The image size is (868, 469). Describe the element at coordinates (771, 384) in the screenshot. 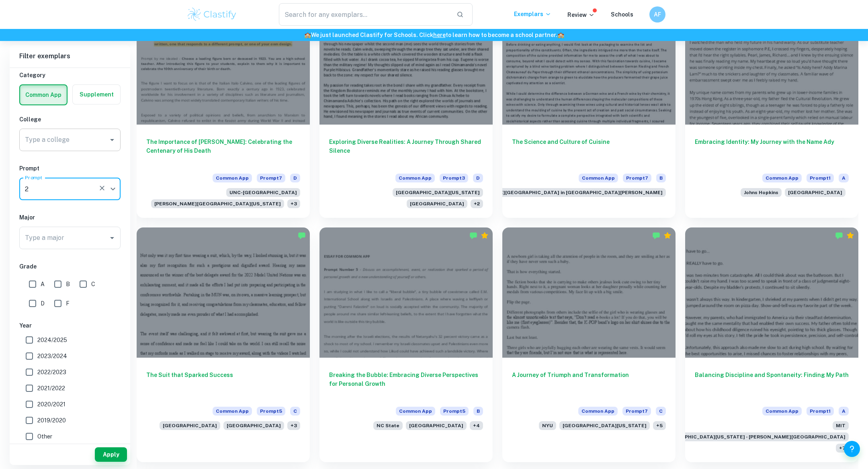

I see `h6: Balancing Discipline and Spontaneity: Finding My Path` at that location.